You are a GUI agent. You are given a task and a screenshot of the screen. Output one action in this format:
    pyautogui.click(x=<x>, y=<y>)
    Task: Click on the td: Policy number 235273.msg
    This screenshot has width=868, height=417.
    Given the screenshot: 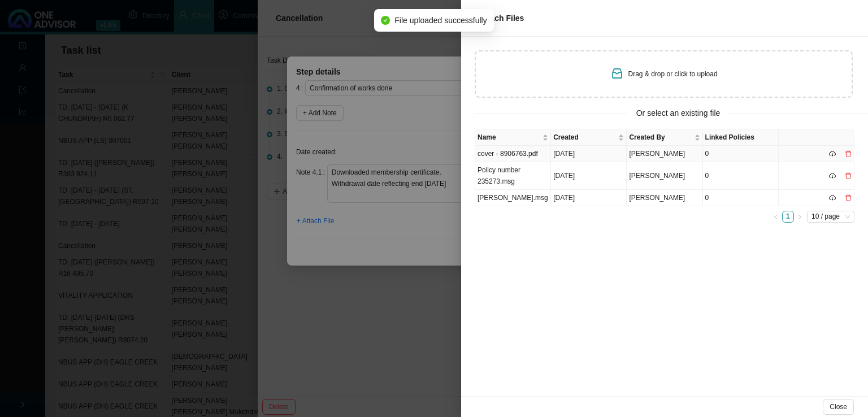 What is the action you would take?
    pyautogui.click(x=513, y=175)
    